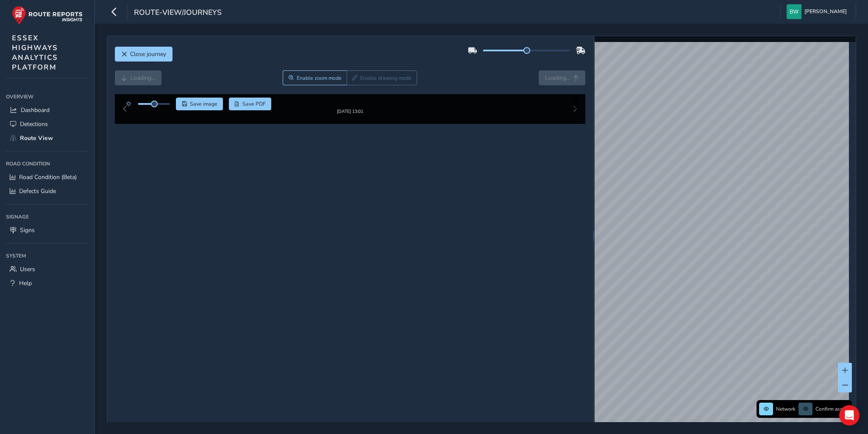 This screenshot has width=868, height=434. I want to click on button: Close journey, so click(144, 54).